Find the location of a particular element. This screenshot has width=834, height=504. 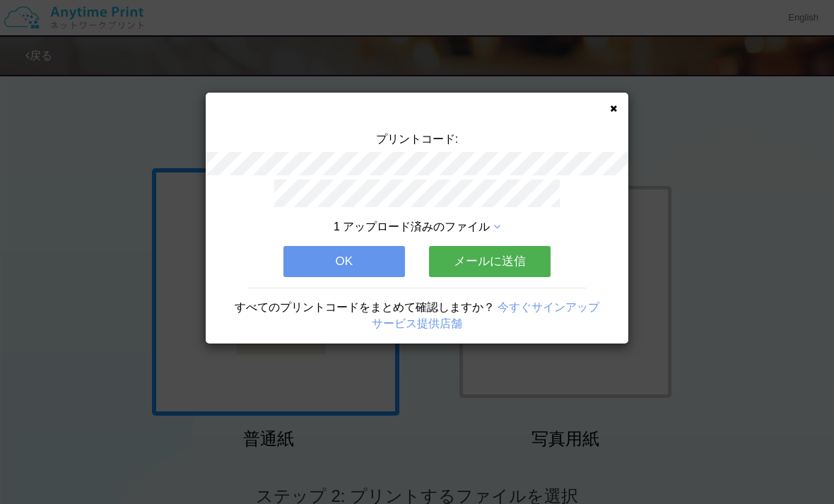

span: すべてのプリントコードをまとめて確認しますか？ is located at coordinates (365, 307).